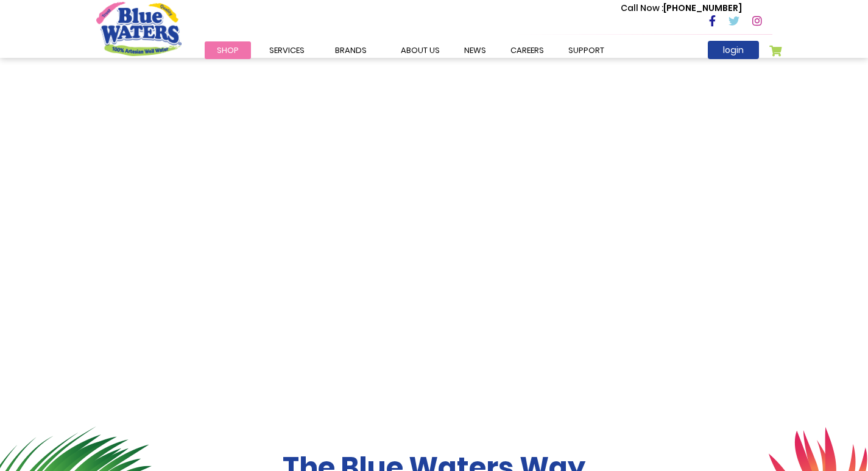  I want to click on a: login, so click(733, 50).